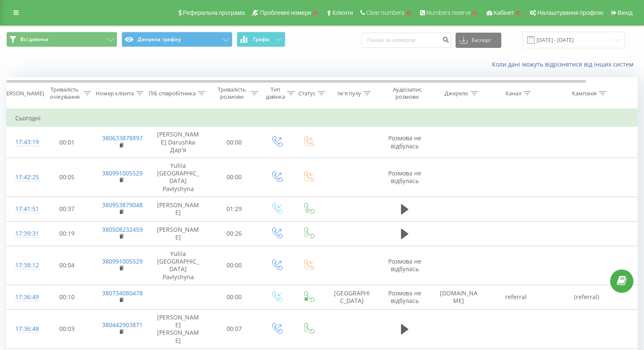  What do you see at coordinates (177, 40) in the screenshot?
I see `button: Джерела трафіку` at bounding box center [177, 40].